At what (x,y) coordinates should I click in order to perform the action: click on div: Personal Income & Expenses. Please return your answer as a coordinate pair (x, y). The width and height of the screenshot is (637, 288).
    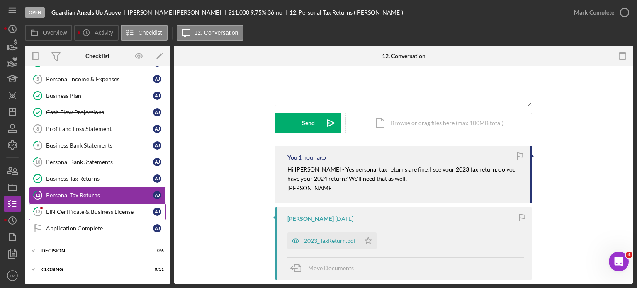
    Looking at the image, I should click on (100, 79).